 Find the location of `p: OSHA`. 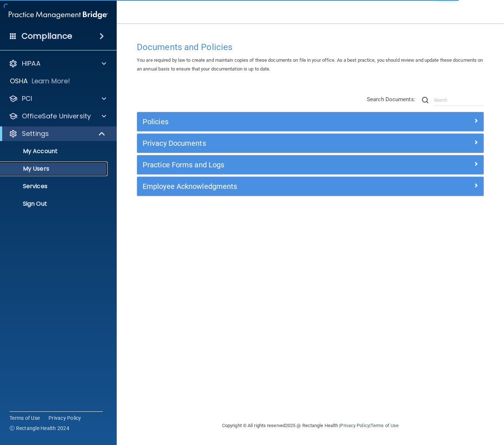

p: OSHA is located at coordinates (19, 81).